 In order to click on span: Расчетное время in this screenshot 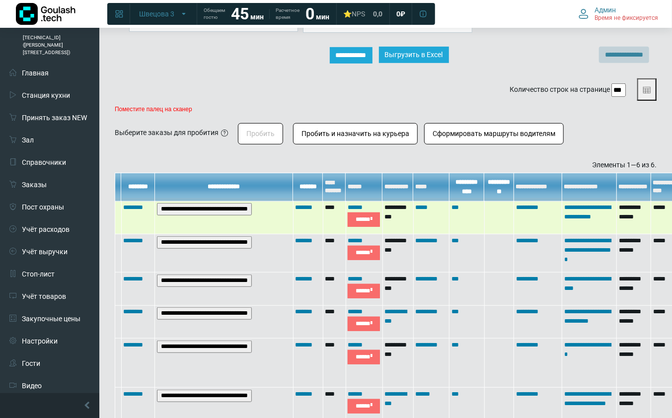, I will do `click(287, 14)`.